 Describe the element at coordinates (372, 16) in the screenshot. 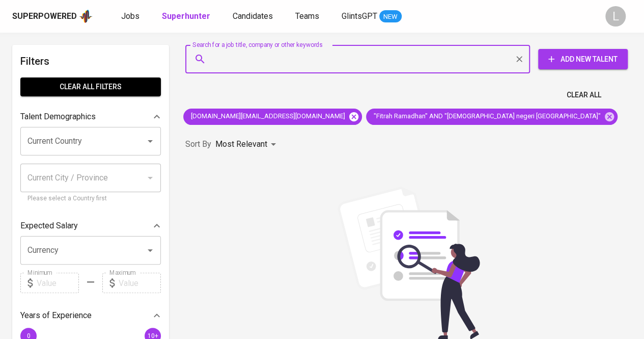

I see `a: GlintsGPT NEW` at that location.